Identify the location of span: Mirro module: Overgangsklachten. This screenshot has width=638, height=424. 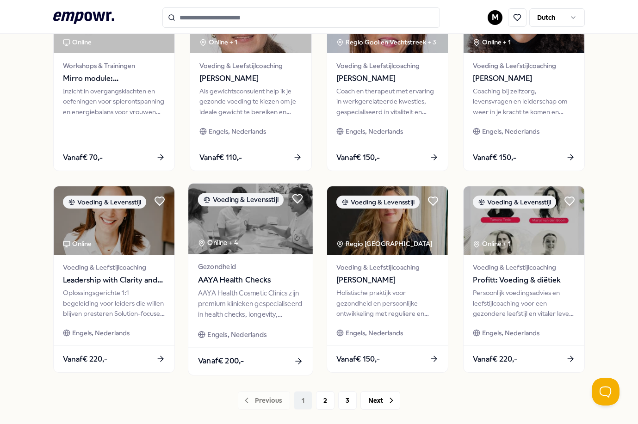
(114, 79).